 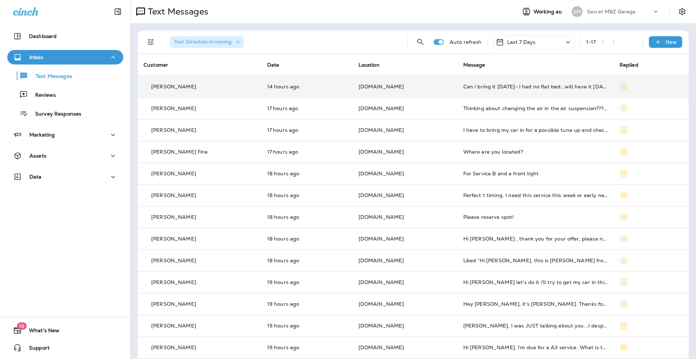 What do you see at coordinates (43, 36) in the screenshot?
I see `p: Dashboard` at bounding box center [43, 36].